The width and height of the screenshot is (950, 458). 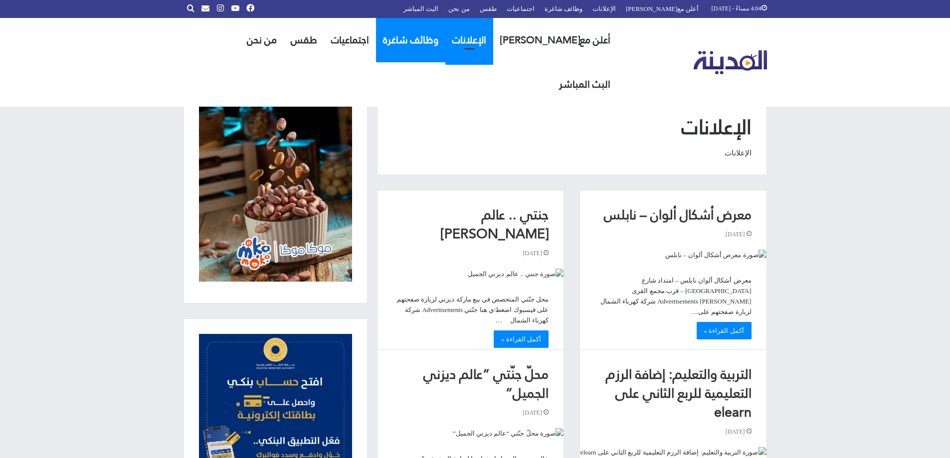 What do you see at coordinates (673, 255) in the screenshot?
I see `img: صورة معرض أشكال ألوان – نابلس` at bounding box center [673, 255].